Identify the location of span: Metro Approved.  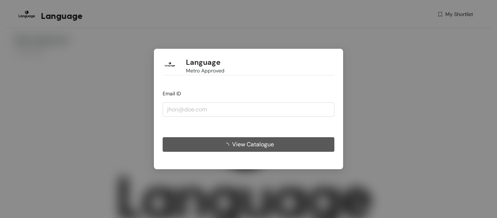
(205, 71).